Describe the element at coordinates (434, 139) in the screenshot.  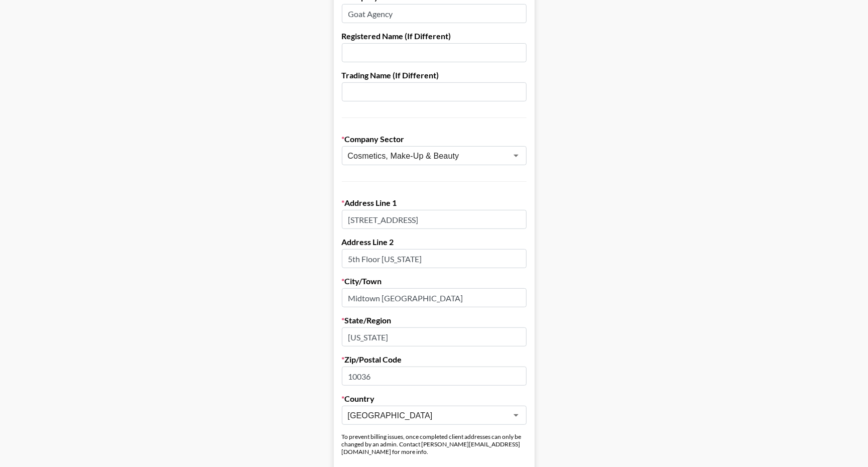
I see `label: Company Sector` at that location.